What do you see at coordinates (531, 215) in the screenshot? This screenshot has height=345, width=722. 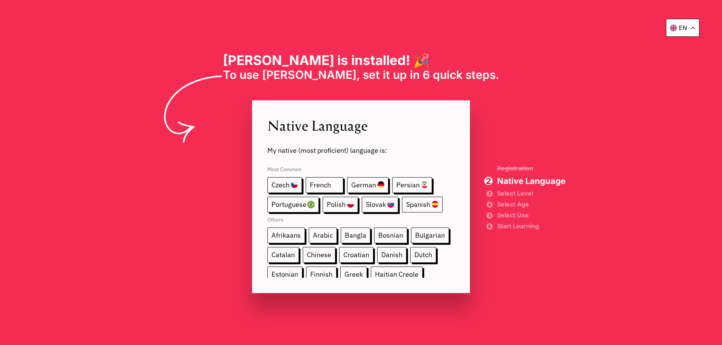 I see `span: Select Use` at bounding box center [531, 215].